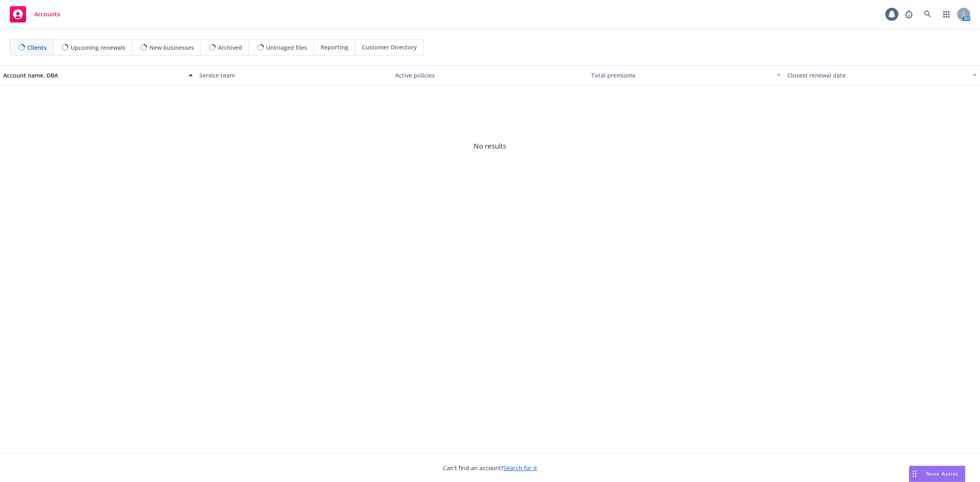 Image resolution: width=980 pixels, height=482 pixels. What do you see at coordinates (490, 468) in the screenshot?
I see `span: Can't find an account?` at bounding box center [490, 468].